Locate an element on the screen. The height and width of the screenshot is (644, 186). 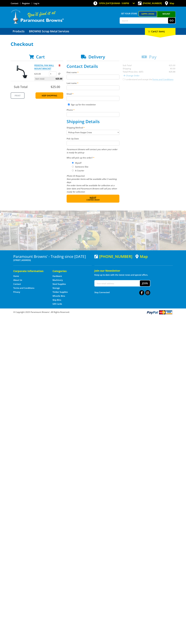
h5: Corporate Information is located at coordinates (30, 271).